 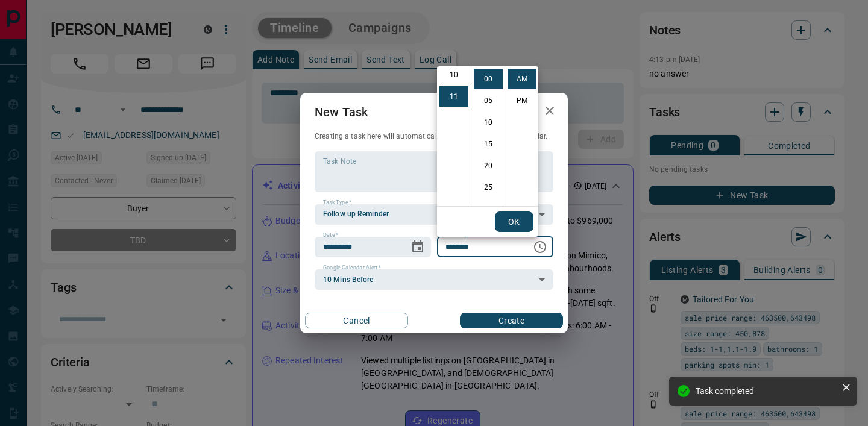 What do you see at coordinates (454, 96) in the screenshot?
I see `li: 11 hours` at bounding box center [454, 96].